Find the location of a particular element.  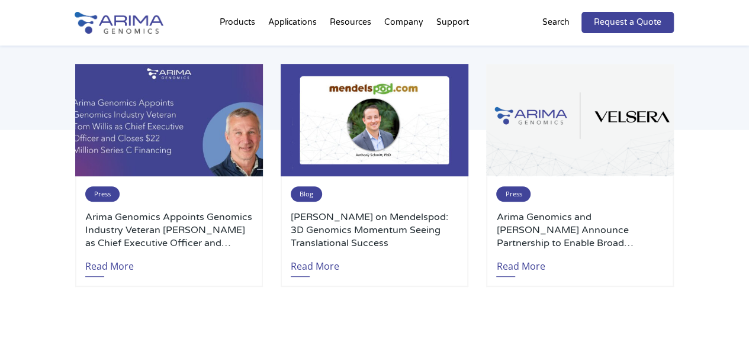

a: Request a Quote is located at coordinates (628, 23).